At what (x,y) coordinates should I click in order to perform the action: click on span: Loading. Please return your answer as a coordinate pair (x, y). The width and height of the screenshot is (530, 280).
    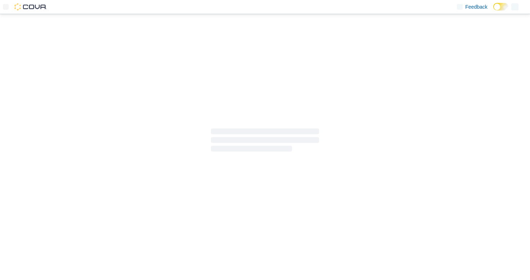
    Looking at the image, I should click on (265, 141).